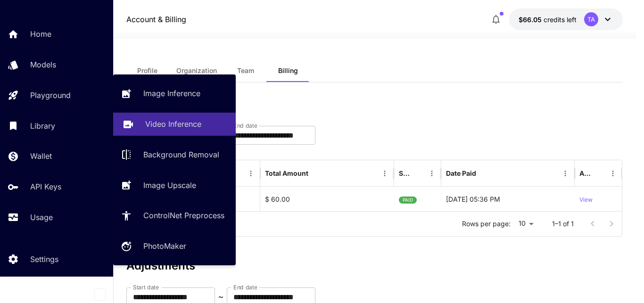 The height and width of the screenshot is (303, 644). What do you see at coordinates (374, 104) in the screenshot?
I see `h3: Invoices` at bounding box center [374, 104].